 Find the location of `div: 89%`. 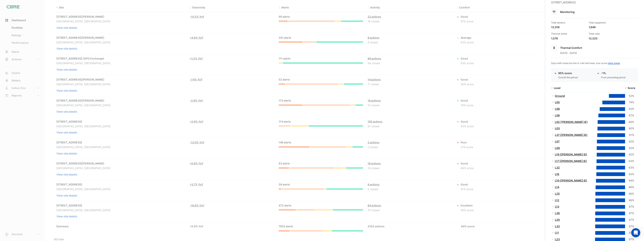

div: 89% is located at coordinates (630, 122).